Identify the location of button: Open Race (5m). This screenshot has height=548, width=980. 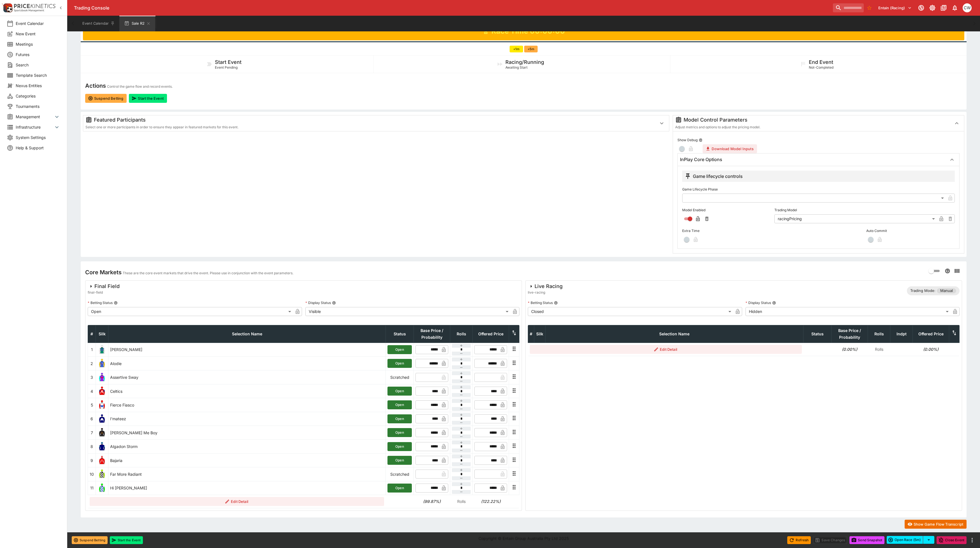
(905, 540).